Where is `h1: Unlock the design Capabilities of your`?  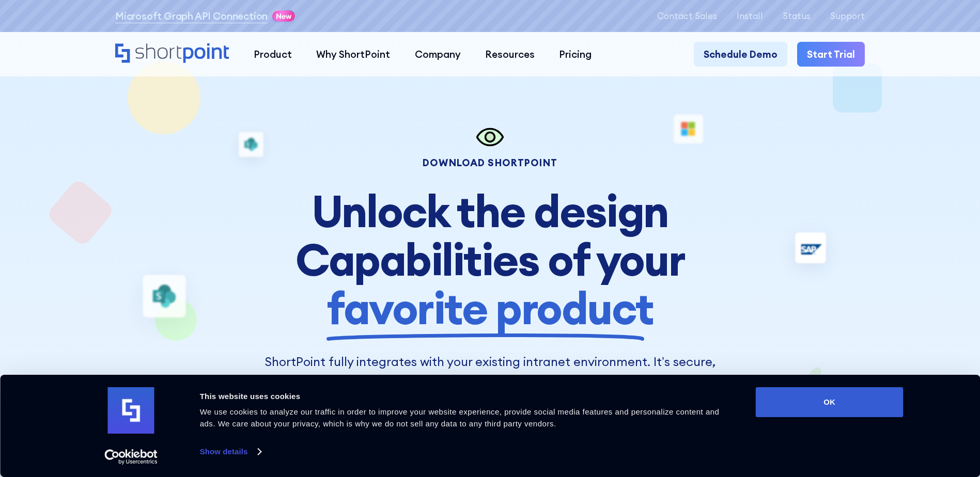 h1: Unlock the design Capabilities of your is located at coordinates (490, 260).